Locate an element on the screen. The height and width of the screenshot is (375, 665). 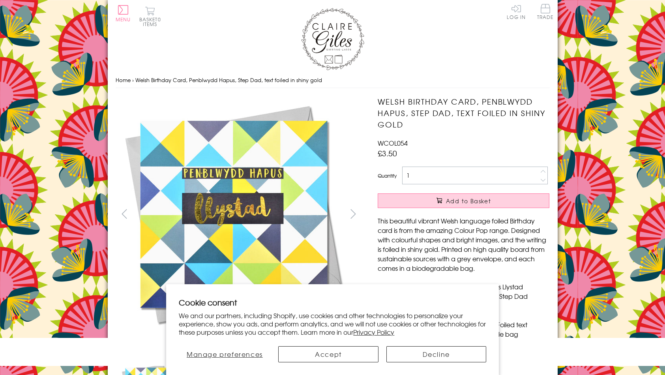
p: This beautiful vibrant Welsh language foiled Birthday card is from the amazing Colour Pop range. ... is located at coordinates (463, 244).